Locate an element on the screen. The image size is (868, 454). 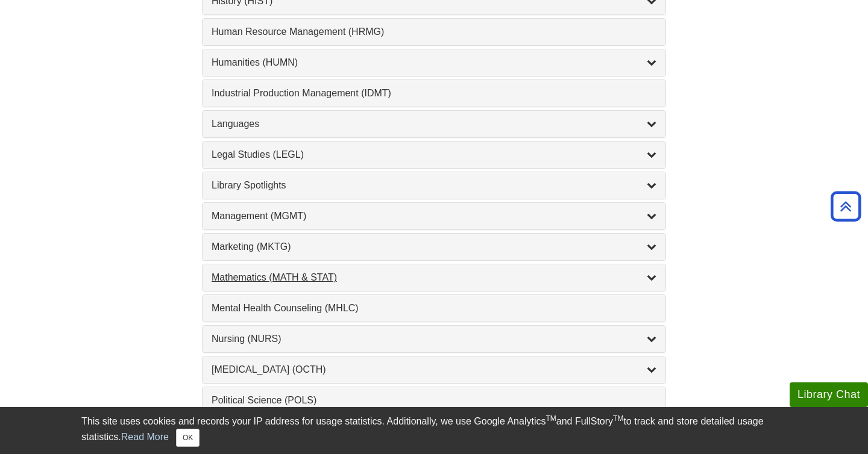
div: Mental Health Counseling (MHLC) is located at coordinates (434, 308).